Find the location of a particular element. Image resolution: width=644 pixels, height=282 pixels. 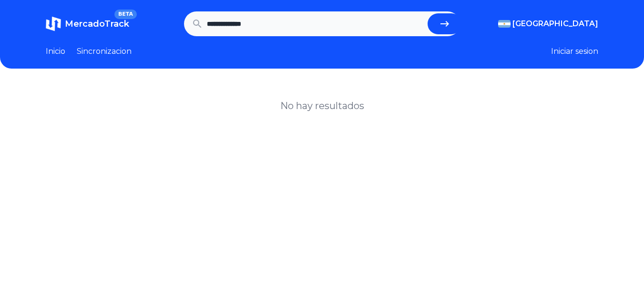

h1: No hay resultados is located at coordinates (323, 106).